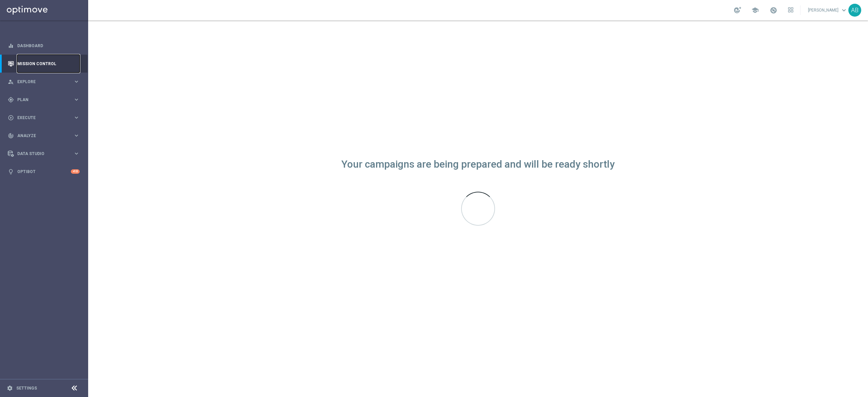  What do you see at coordinates (44, 117) in the screenshot?
I see `div: play_circle_outline Execute keyboard_arrow_right` at bounding box center [44, 117].